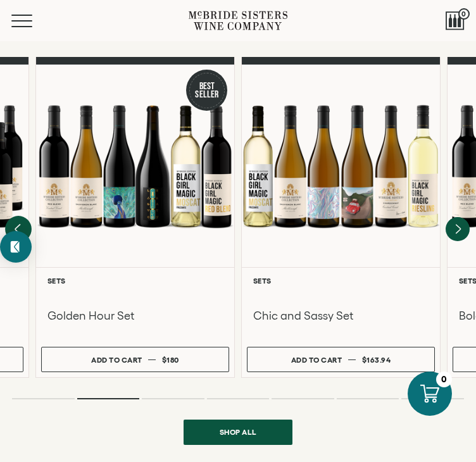 The image size is (476, 462). What do you see at coordinates (465, 14) in the screenshot?
I see `span: 0` at bounding box center [465, 14].